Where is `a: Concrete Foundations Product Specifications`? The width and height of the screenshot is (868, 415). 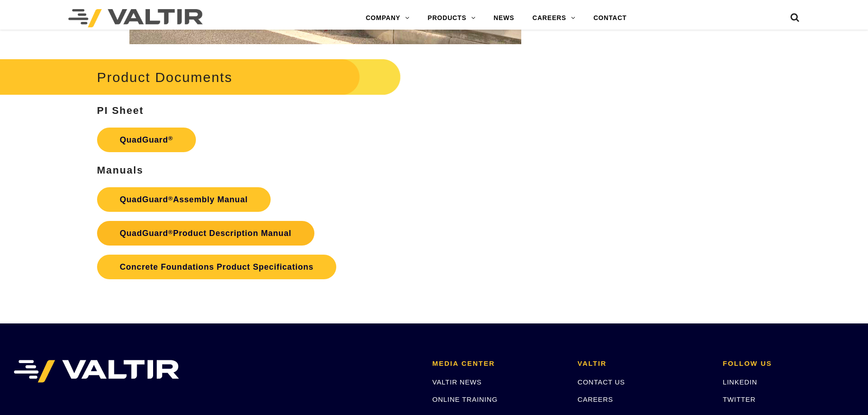 a: Concrete Foundations Product Specifications is located at coordinates (216, 267).